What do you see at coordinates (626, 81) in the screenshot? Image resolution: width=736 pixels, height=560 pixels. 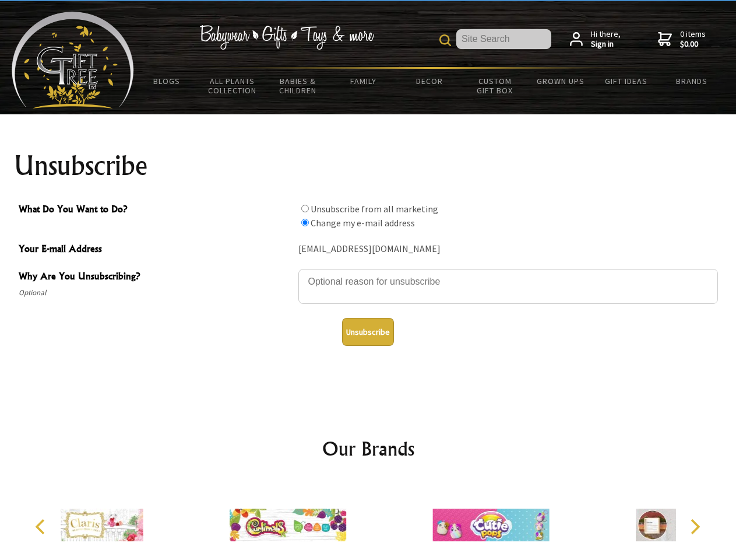 I see `a: Gift Ideas` at bounding box center [626, 81].